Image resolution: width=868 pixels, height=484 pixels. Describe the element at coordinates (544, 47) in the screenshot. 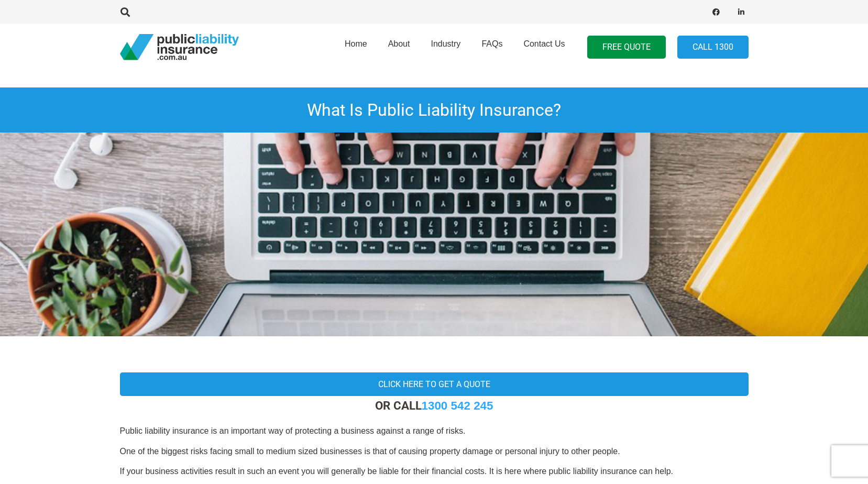

I see `a: Contact Us` at that location.